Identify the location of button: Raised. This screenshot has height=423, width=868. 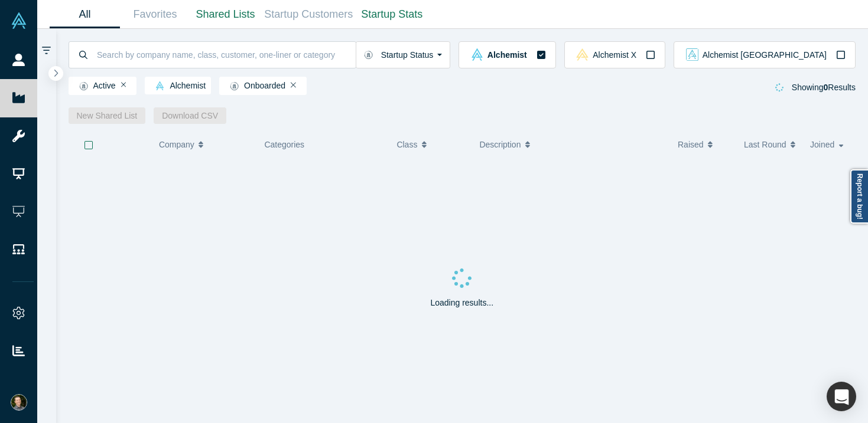
(704, 144).